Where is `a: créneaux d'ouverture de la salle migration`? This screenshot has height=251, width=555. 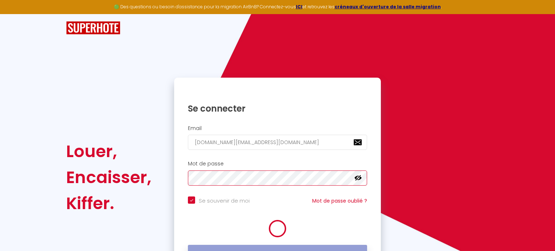 a: créneaux d'ouverture de la salle migration is located at coordinates (387, 6).